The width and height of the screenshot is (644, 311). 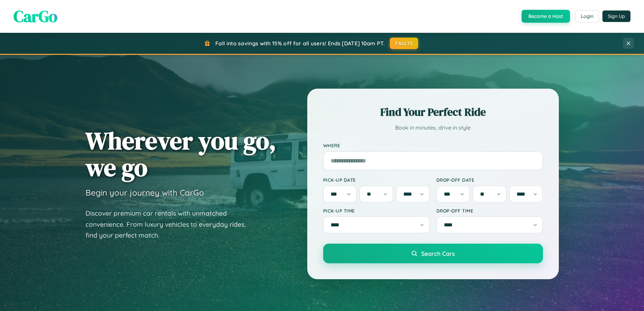 I want to click on label: Pick-up Time, so click(x=376, y=211).